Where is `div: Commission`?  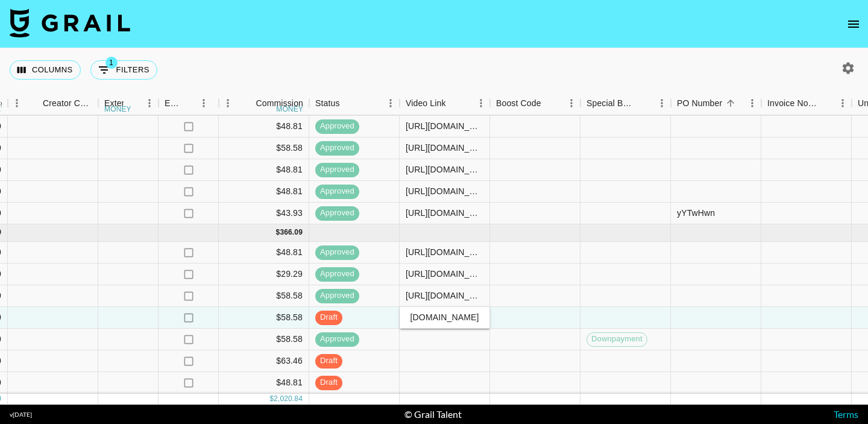
div: Commission is located at coordinates (279, 103).